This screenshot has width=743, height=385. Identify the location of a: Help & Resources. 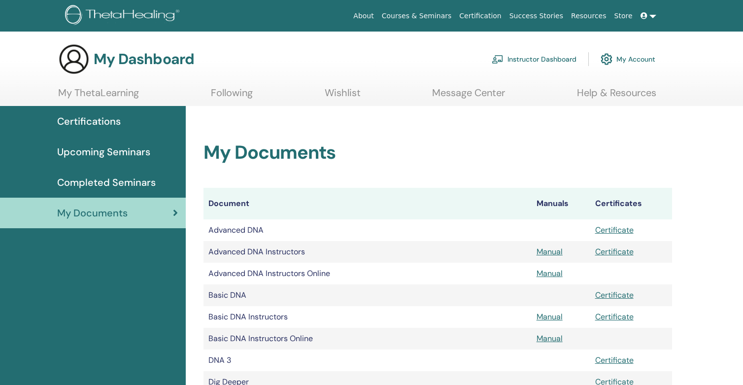
(617, 96).